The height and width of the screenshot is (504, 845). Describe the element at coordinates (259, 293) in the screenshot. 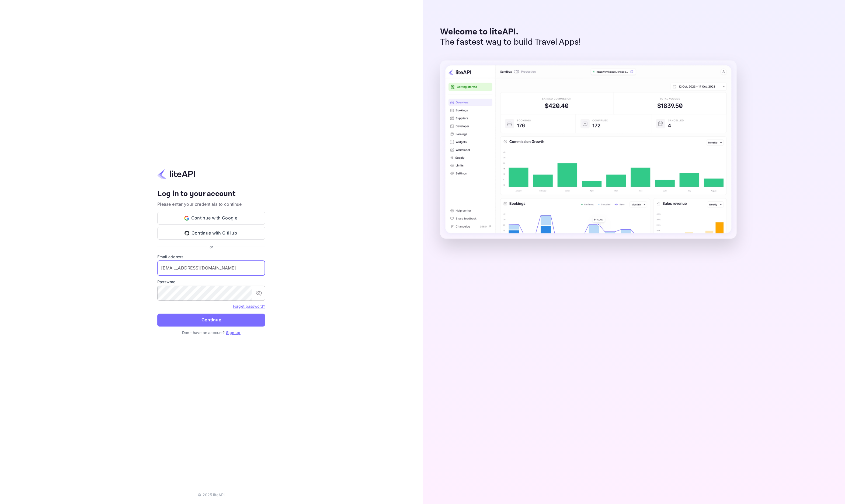

I see `button: toggle password visibility` at that location.